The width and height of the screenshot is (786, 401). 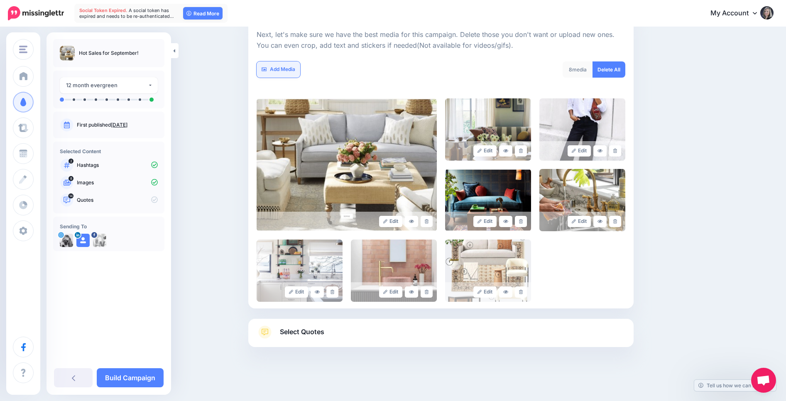 I want to click on img: 31f95d5a394ecce8deccb373285d0811_large.jpg, so click(x=488, y=200).